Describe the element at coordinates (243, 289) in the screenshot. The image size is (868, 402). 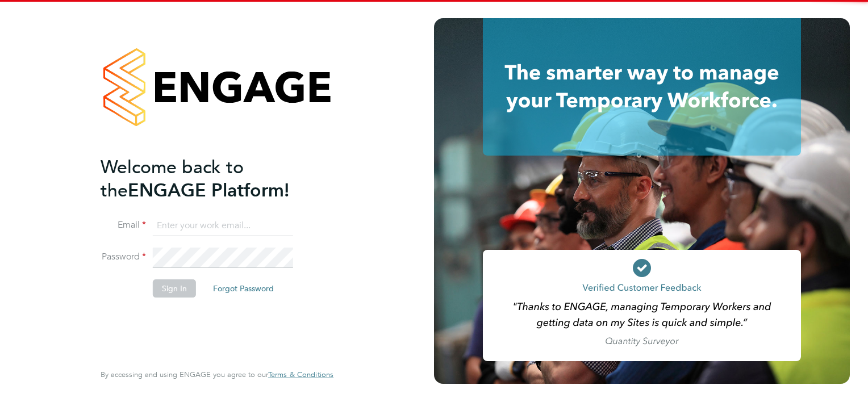
I see `button: Forgot Password` at that location.